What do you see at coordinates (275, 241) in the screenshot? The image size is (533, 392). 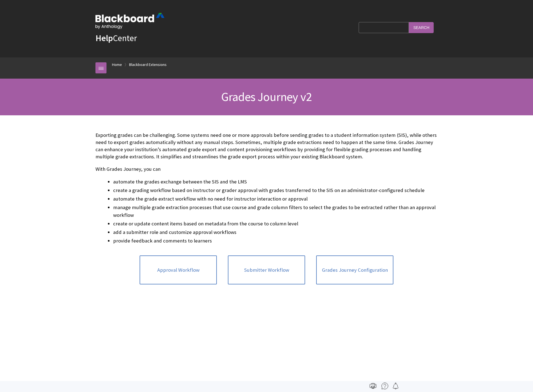 I see `li: provide feedback and comments to learners` at bounding box center [275, 241].